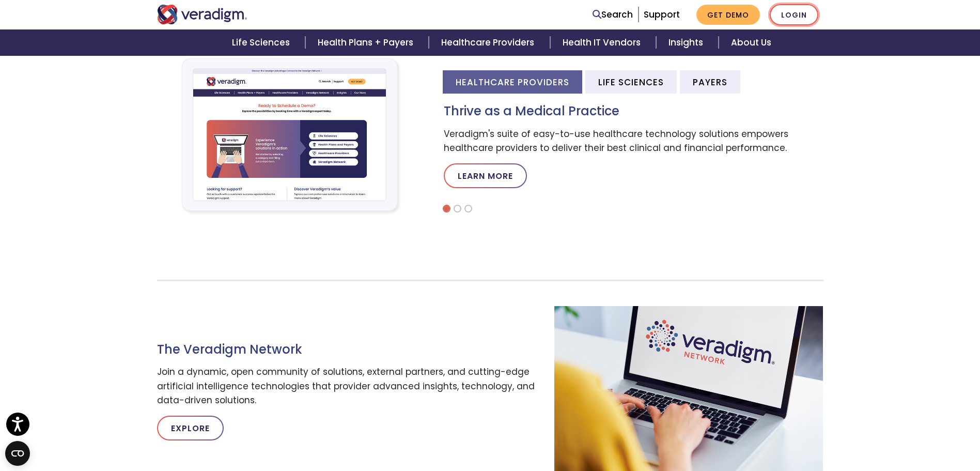  I want to click on a: Health IT Vendors, so click(603, 42).